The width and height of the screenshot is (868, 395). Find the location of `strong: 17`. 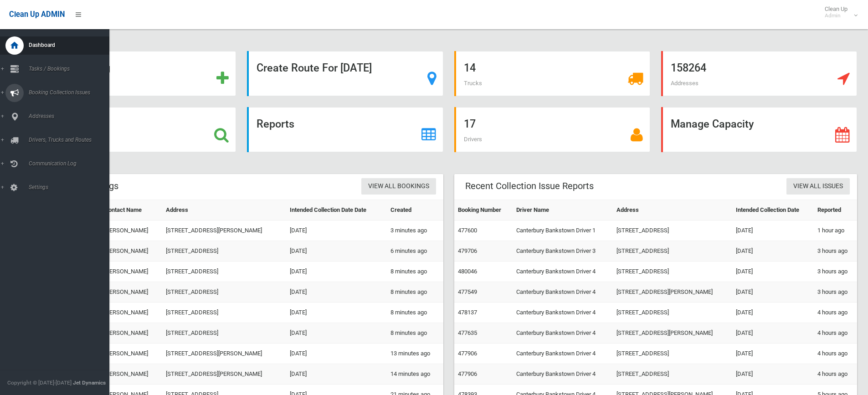

strong: 17 is located at coordinates (470, 124).